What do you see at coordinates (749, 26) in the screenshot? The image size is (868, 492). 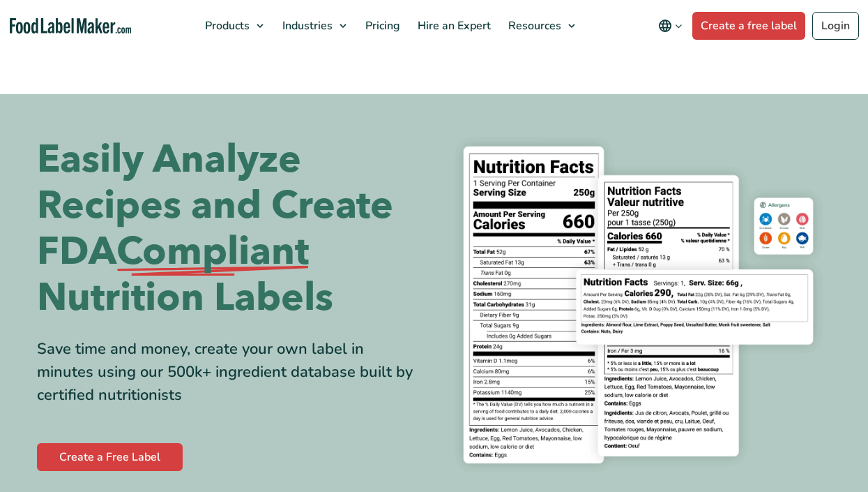 I see `a: Create a free label` at bounding box center [749, 26].